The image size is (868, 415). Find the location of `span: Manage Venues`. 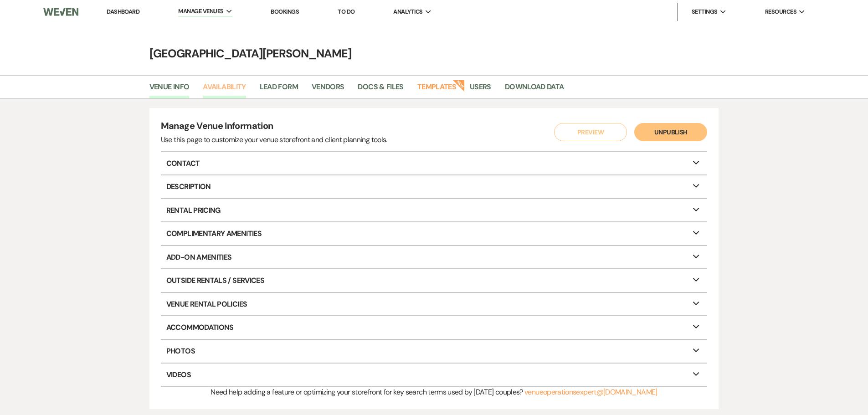

span: Manage Venues is located at coordinates (201, 11).